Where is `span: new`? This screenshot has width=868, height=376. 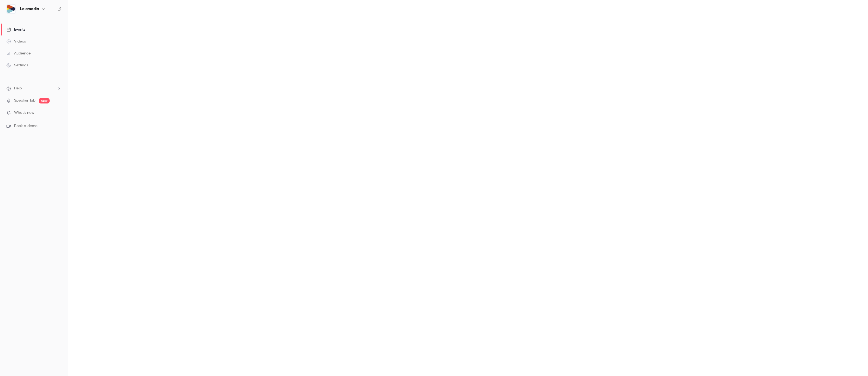
span: new is located at coordinates (44, 101).